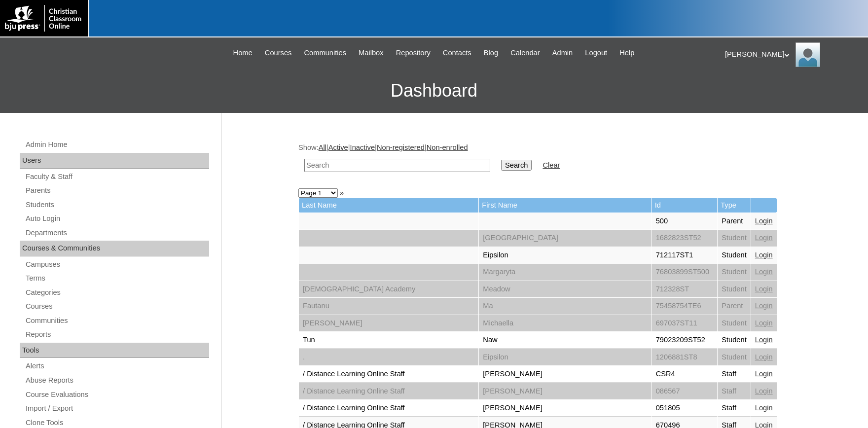 The width and height of the screenshot is (868, 428). What do you see at coordinates (447, 147) in the screenshot?
I see `a: Non-enrolled` at bounding box center [447, 147].